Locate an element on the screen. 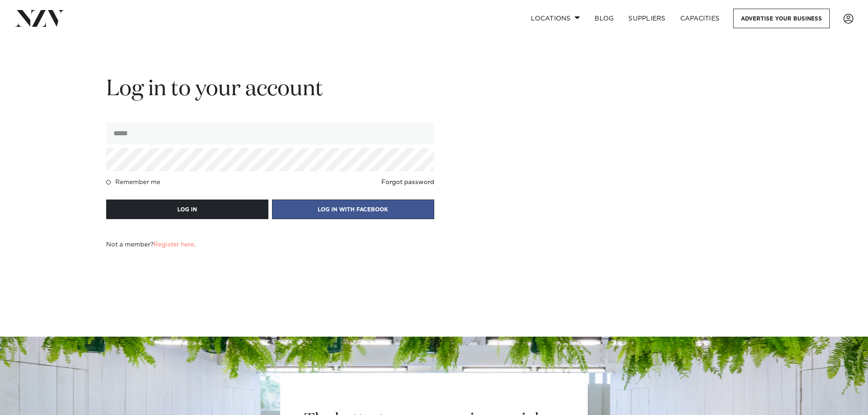  button: LOG IN WITH FACEBOOK is located at coordinates (353, 209).